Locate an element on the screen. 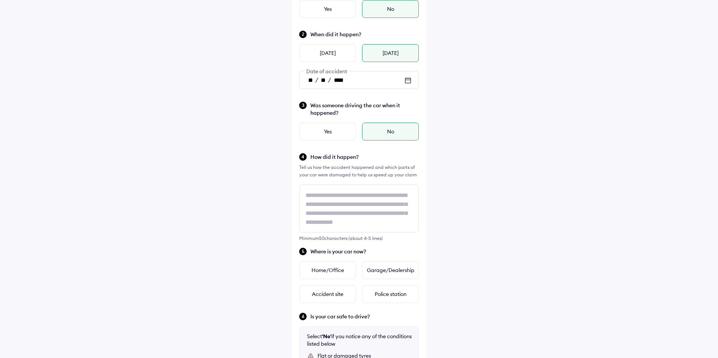 Image resolution: width=718 pixels, height=358 pixels. span: Was someone driving the car when it happened? is located at coordinates (365, 109).